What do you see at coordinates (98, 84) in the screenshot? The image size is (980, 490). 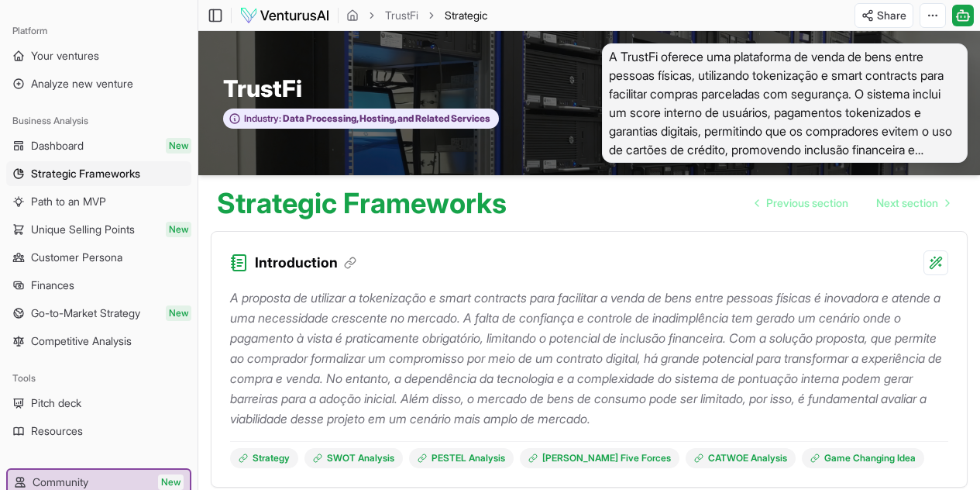 I see `a: Analyze new venture` at bounding box center [98, 84].